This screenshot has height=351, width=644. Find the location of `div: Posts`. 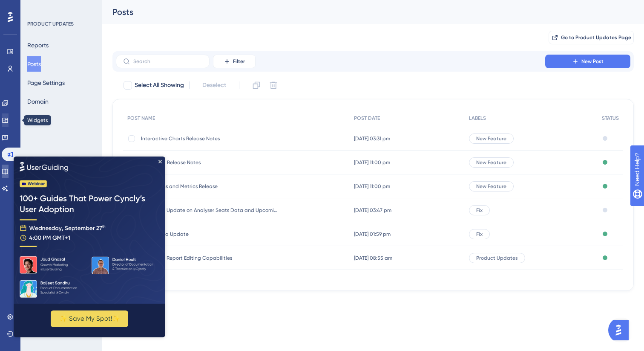

div: Posts is located at coordinates (363, 12).